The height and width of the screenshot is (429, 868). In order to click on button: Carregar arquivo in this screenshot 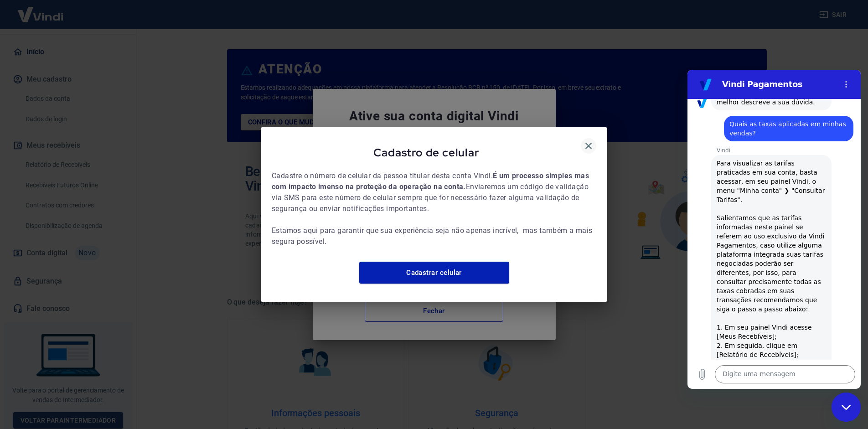, I will do `click(14, 305)`.